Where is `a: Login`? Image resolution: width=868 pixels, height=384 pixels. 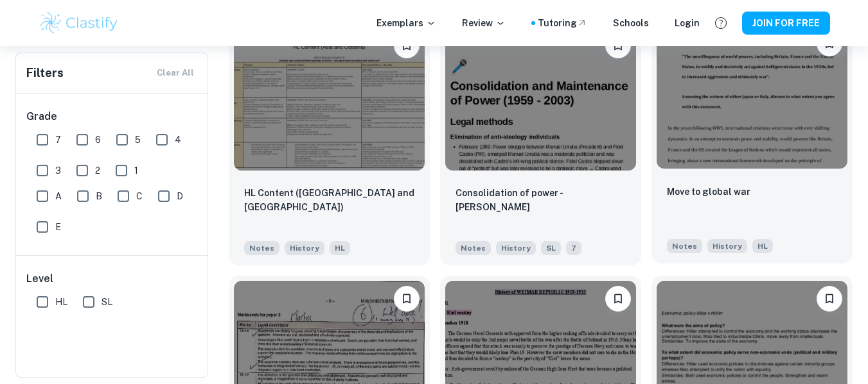
a: Login is located at coordinates (687, 23).